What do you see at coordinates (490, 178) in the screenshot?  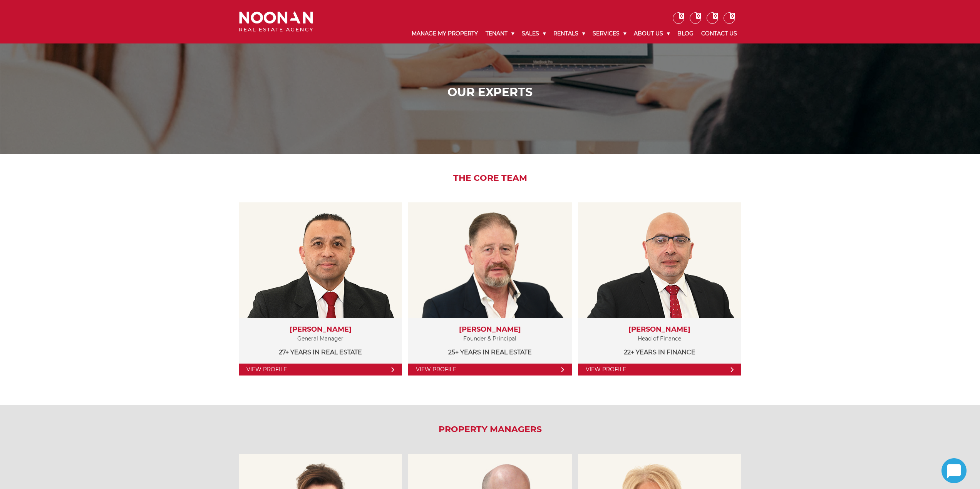 I see `h2: The Core Team` at bounding box center [490, 178].